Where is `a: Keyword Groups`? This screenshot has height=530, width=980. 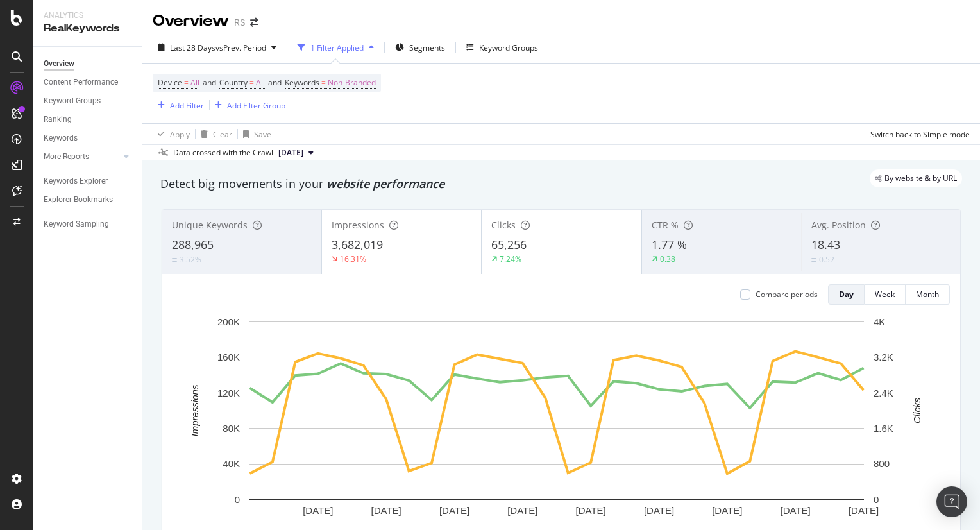 a: Keyword Groups is located at coordinates (88, 101).